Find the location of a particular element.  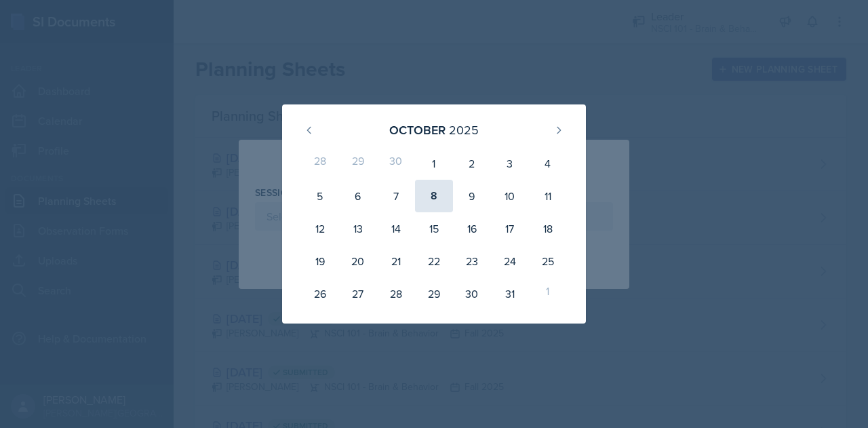

div: 21 is located at coordinates (396, 261).